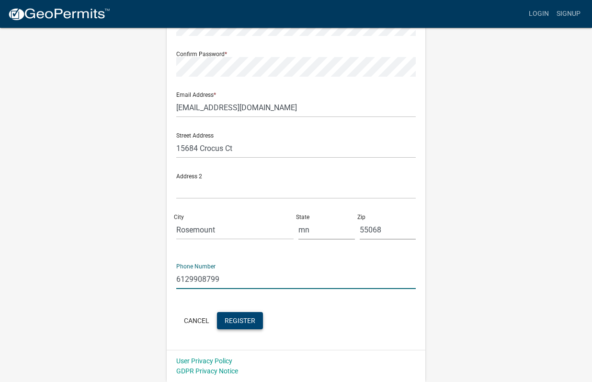  I want to click on button: Cancel, so click(196, 320).